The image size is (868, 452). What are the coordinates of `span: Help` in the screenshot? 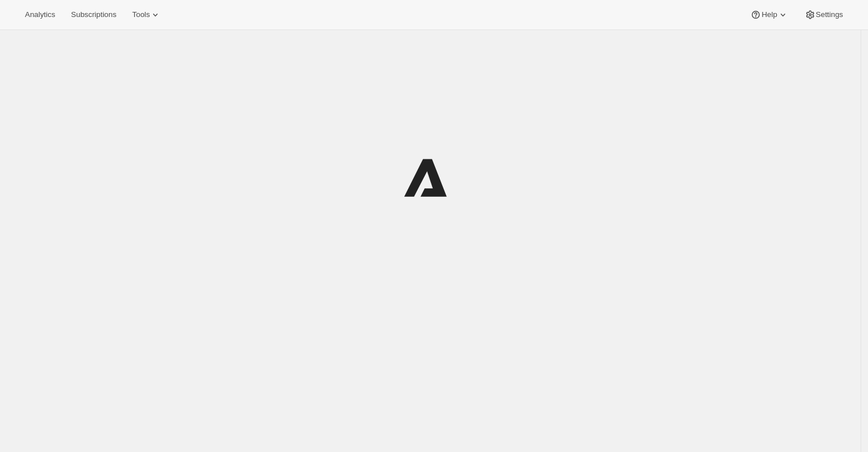 It's located at (769, 15).